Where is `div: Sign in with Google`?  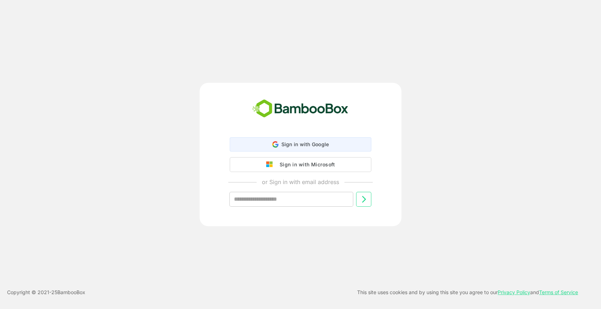 div: Sign in with Google is located at coordinates (301, 144).